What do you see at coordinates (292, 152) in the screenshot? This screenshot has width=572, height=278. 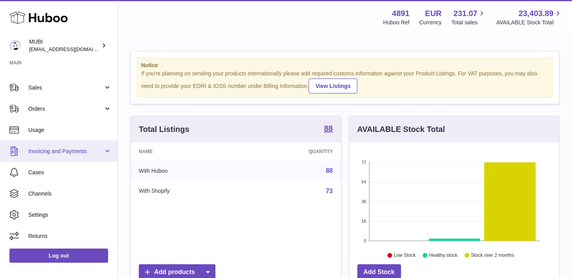 I see `th: Quantity` at bounding box center [292, 152].